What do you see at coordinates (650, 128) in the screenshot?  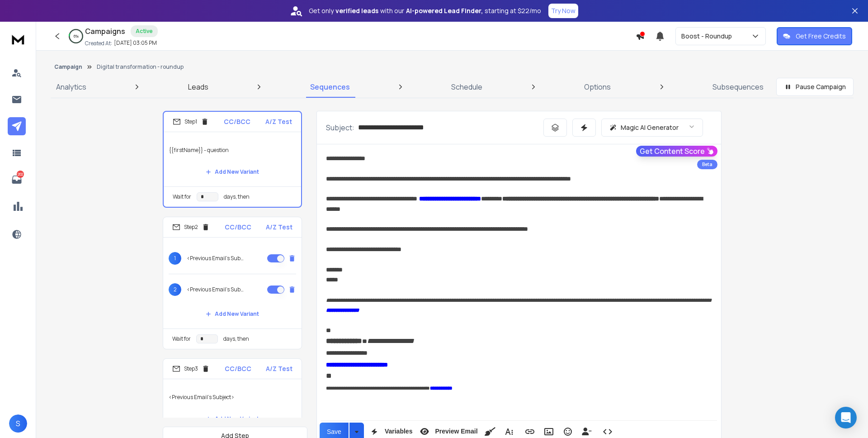 I see `p: Magic AI Generator` at bounding box center [650, 128].